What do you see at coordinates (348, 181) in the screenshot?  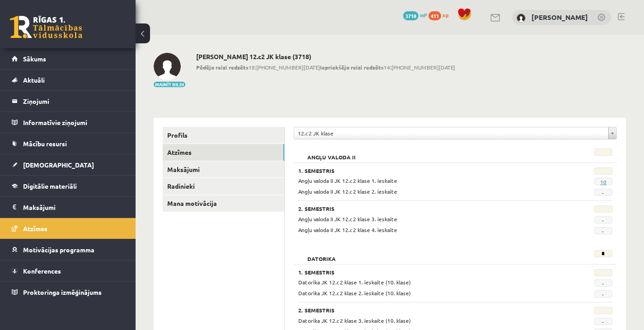 I see `span: Angļu valoda II JK 12.c2 klase 1. ieskaite` at bounding box center [348, 181].